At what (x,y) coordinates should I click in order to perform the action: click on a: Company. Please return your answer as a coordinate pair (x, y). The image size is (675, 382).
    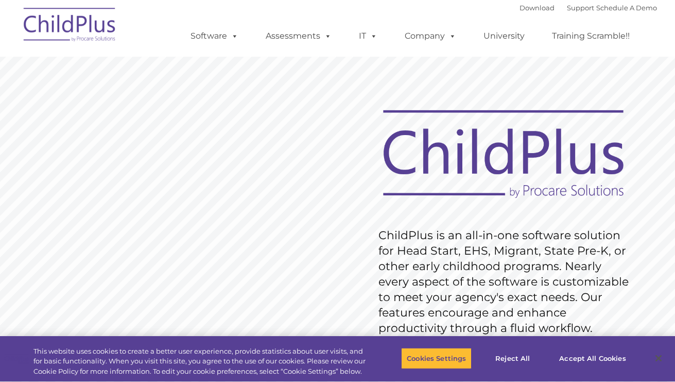
    Looking at the image, I should click on (431, 36).